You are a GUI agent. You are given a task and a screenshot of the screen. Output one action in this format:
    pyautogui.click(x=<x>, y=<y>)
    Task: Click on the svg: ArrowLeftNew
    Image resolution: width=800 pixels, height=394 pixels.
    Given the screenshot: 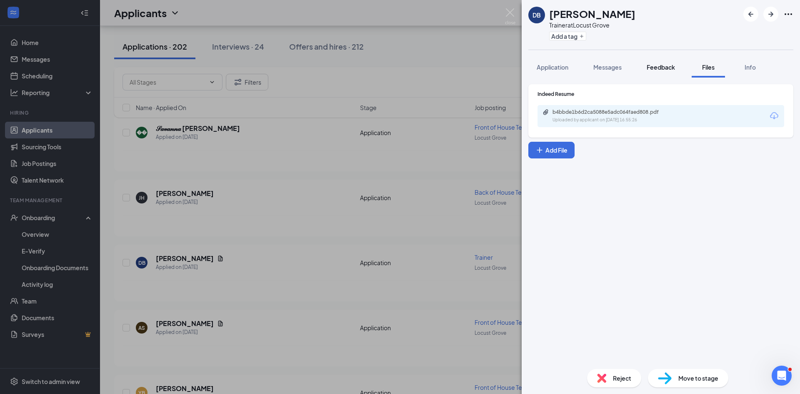 What is the action you would take?
    pyautogui.click(x=751, y=14)
    